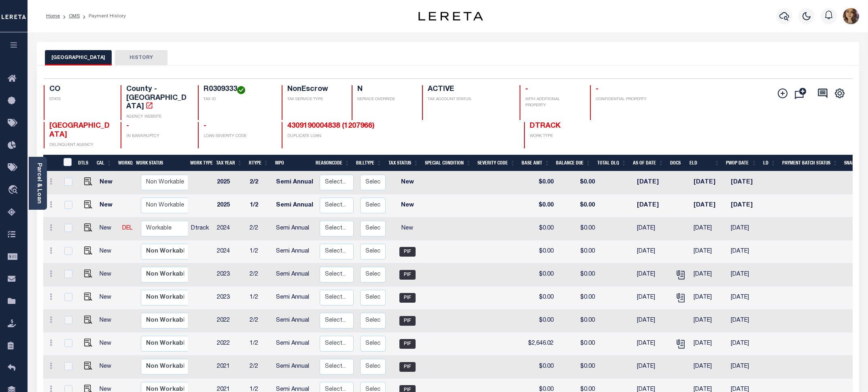  Describe the element at coordinates (648, 163) in the screenshot. I see `th: As of Date: activate to sort column ascending` at that location.